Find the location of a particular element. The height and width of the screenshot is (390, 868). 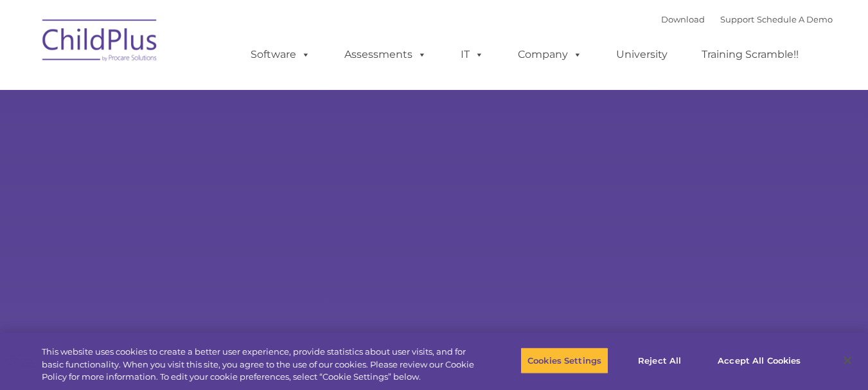

a: IT is located at coordinates (473, 55).